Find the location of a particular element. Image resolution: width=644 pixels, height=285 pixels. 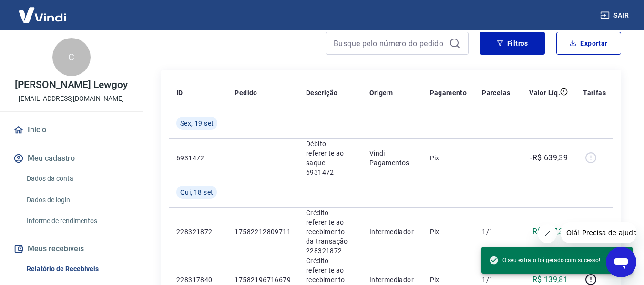

p: Parcelas is located at coordinates (495, 93).